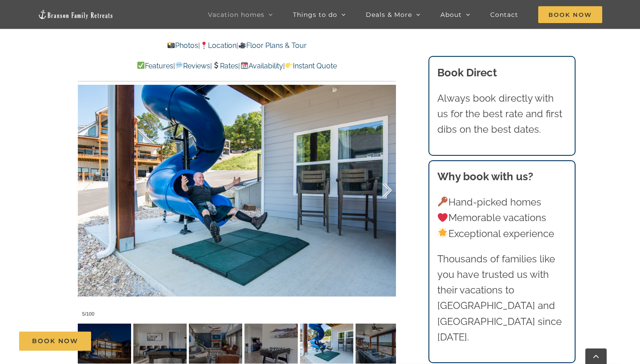 The width and height of the screenshot is (640, 364). Describe the element at coordinates (160, 344) in the screenshot. I see `img: 00-Skye-Retreat-at-Table-Rock-Lake-1040-scaled.jpg-nggid042764-ngg0dyn-120x90-00f0w010c011r110f11...` at that location.